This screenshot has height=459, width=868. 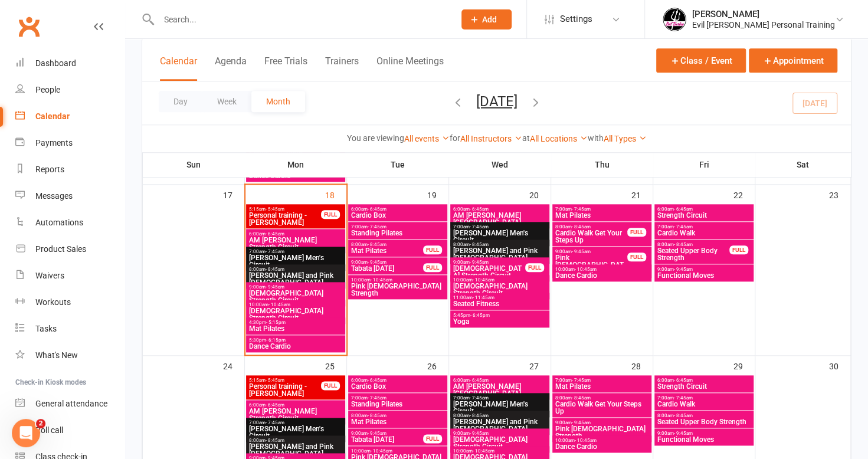 What do you see at coordinates (499, 321) in the screenshot?
I see `span: Yoga` at bounding box center [499, 321].